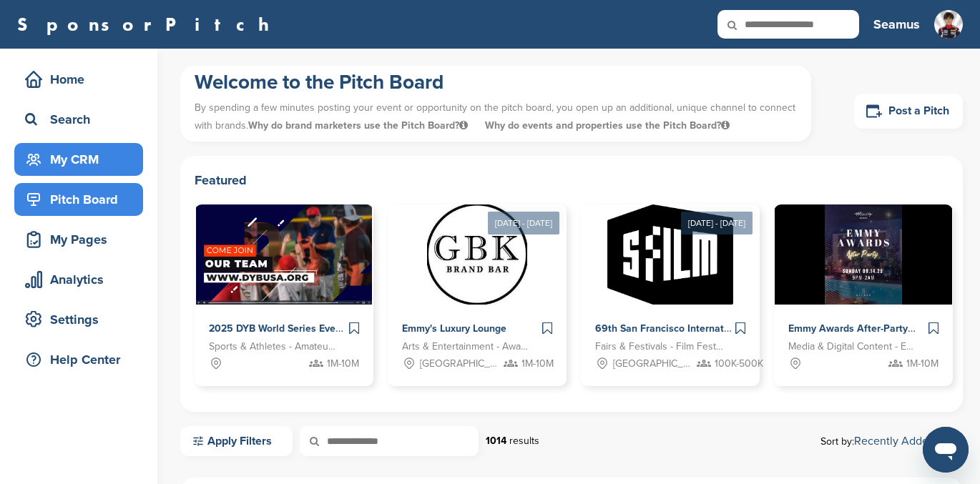  I want to click on div: My CRM, so click(82, 160).